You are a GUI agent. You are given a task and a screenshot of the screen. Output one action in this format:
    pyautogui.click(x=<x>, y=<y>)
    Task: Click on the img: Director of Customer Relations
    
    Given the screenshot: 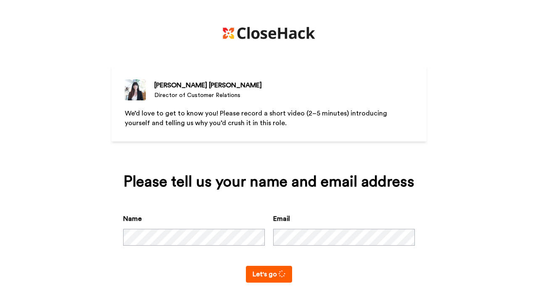 What is the action you would take?
    pyautogui.click(x=135, y=90)
    